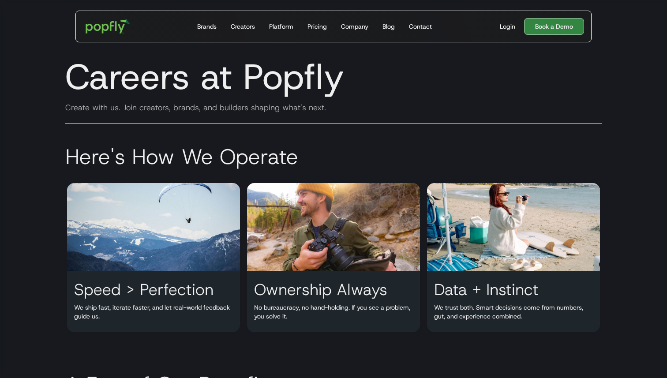 This screenshot has width=667, height=378. Describe the element at coordinates (334, 312) in the screenshot. I see `p: No bureaucracy, no hand-holding. If you see a problem, you solve it.` at that location.